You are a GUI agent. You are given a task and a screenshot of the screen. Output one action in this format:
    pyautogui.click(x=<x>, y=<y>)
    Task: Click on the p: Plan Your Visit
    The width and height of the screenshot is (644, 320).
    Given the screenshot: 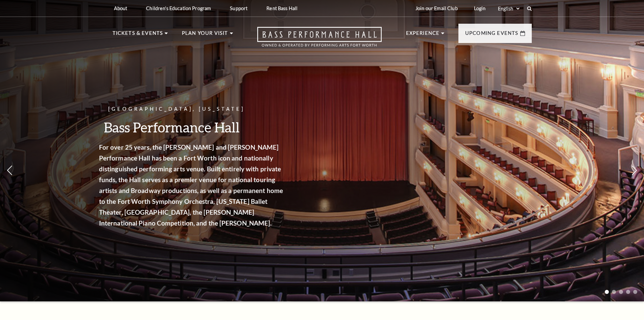 What is the action you would take?
    pyautogui.click(x=205, y=35)
    